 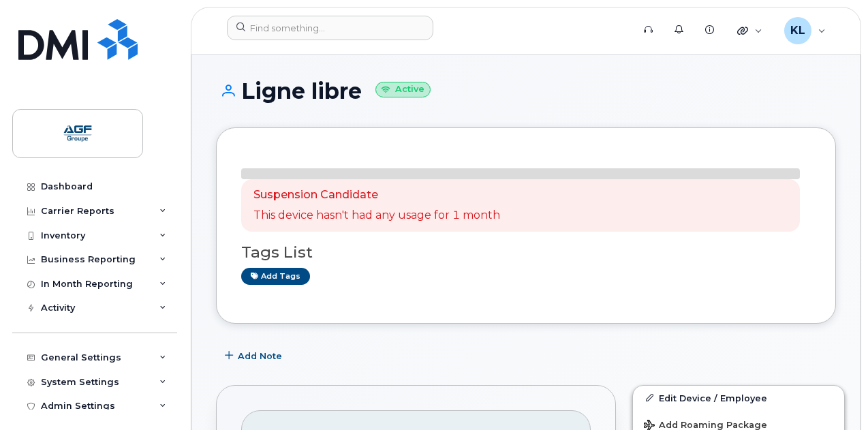 I want to click on span: Add Note, so click(x=259, y=356).